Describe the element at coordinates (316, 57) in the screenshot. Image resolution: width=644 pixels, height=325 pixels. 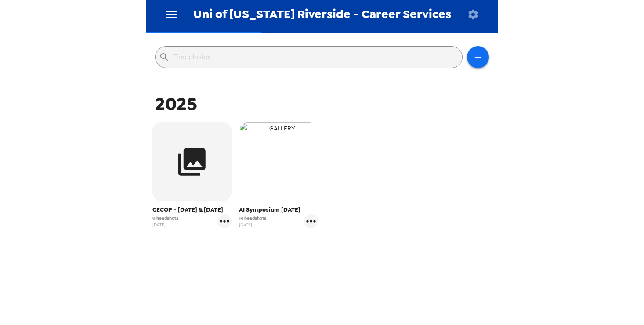
I see `input: Find photos` at that location.